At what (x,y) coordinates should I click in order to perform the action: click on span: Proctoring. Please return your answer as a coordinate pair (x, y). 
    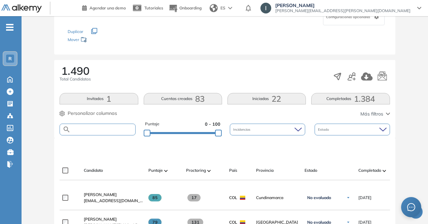
    Looking at the image, I should click on (196, 170).